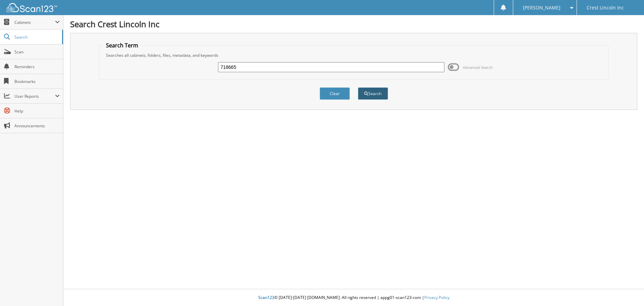 This screenshot has height=306, width=644. What do you see at coordinates (37, 111) in the screenshot?
I see `span: Help` at bounding box center [37, 111].